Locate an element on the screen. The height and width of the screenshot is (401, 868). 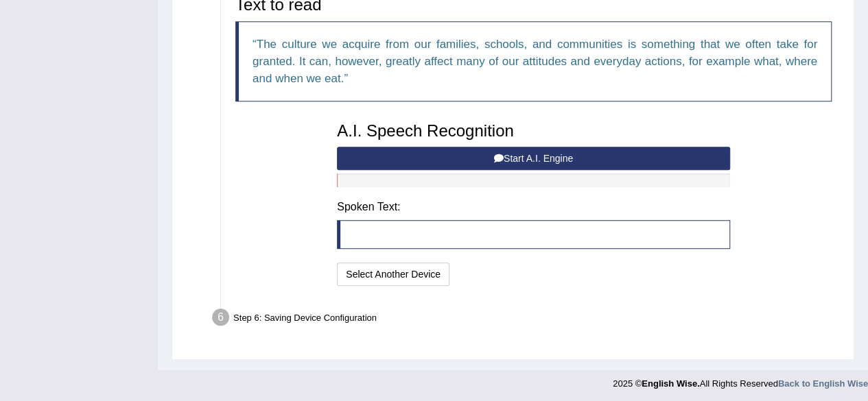
strong: English Wise. is located at coordinates (670, 383).